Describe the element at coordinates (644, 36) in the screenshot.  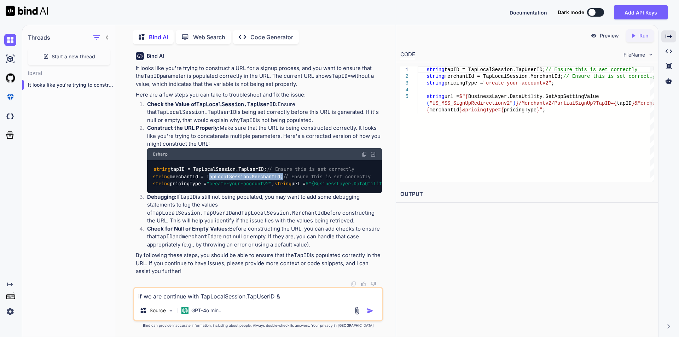
I see `p: Run` at that location.